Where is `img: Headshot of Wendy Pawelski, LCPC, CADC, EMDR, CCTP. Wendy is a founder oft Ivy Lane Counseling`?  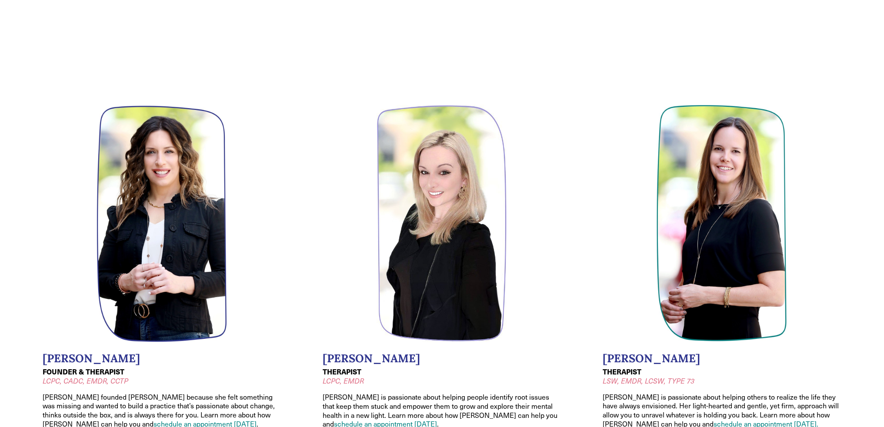 img: Headshot of Wendy Pawelski, LCPC, CADC, EMDR, CCTP. Wendy is a founder oft Ivy Lane Counseling is located at coordinates (162, 223).